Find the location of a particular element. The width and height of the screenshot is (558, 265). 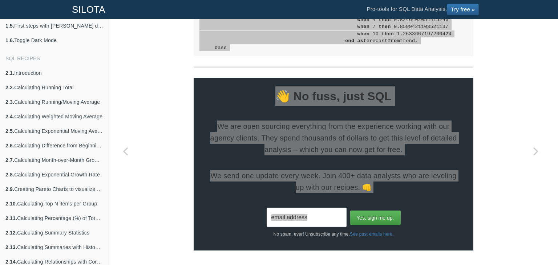

a: Next page: Understanding how Joins work – examples with Javascript implementation is located at coordinates (536, 151).